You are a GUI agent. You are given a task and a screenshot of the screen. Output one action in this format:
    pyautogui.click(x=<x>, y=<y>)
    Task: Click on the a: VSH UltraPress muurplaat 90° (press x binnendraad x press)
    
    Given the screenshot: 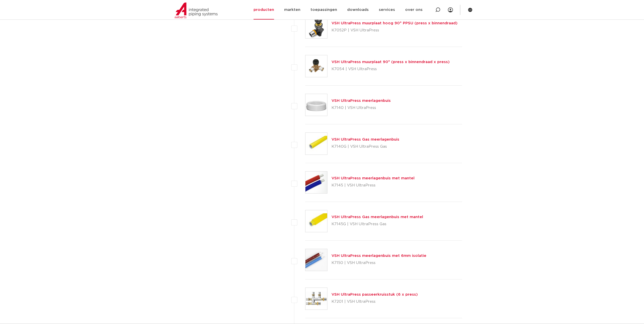 What is the action you would take?
    pyautogui.click(x=390, y=62)
    